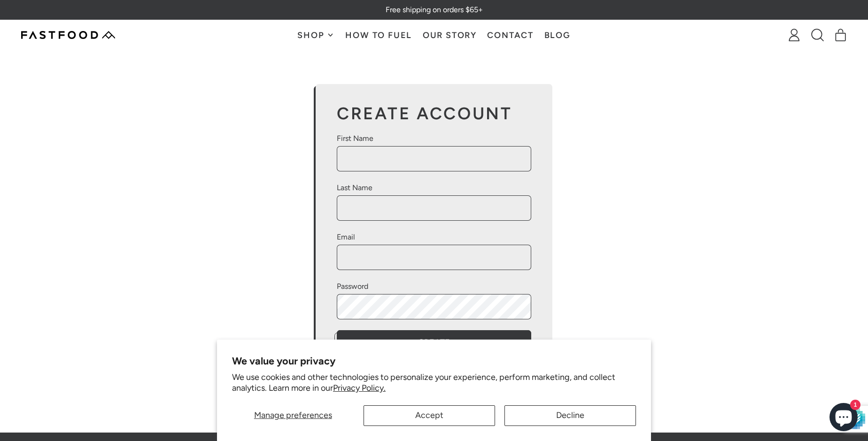 The height and width of the screenshot is (441, 868). Describe the element at coordinates (434, 287) in the screenshot. I see `label: Password` at that location.